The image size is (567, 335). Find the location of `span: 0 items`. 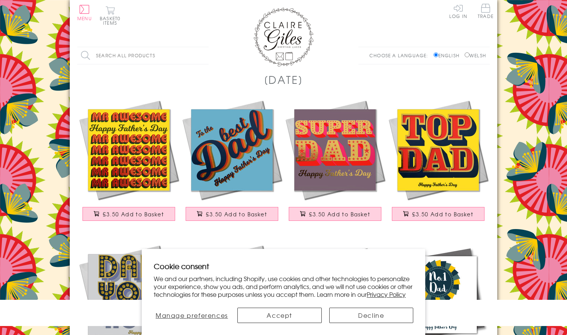

span: 0 items is located at coordinates (112, 21).